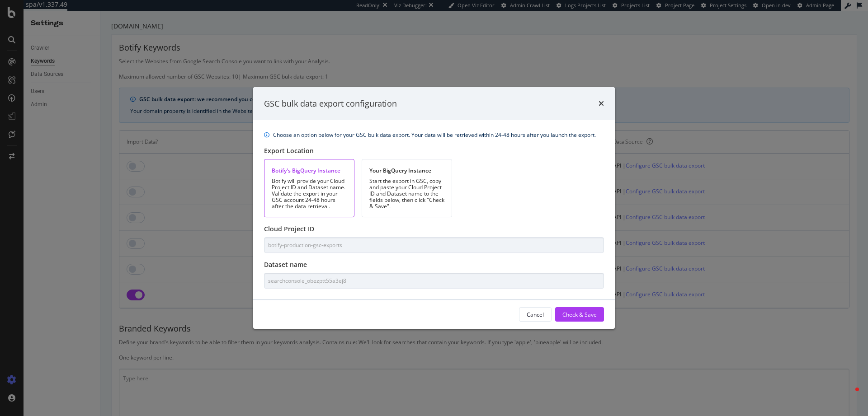 Image resolution: width=868 pixels, height=416 pixels. What do you see at coordinates (309, 194) in the screenshot?
I see `div: Botify will provide your Cloud Project ID and Dataset name. Validate the export in your GSC accou...` at bounding box center [309, 194].